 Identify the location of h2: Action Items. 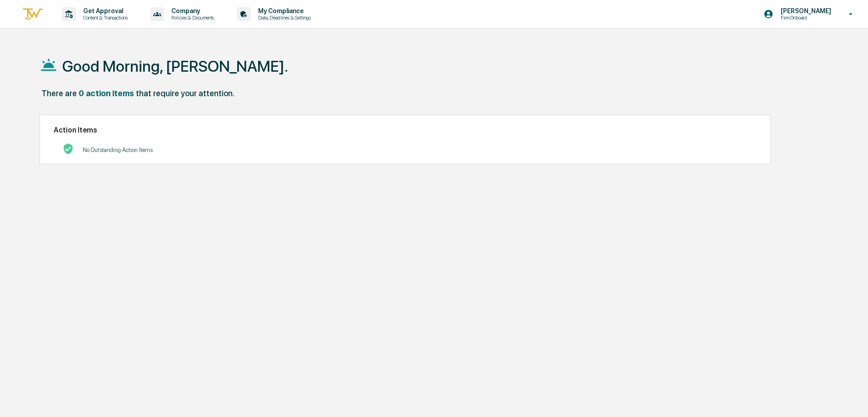
(405, 130).